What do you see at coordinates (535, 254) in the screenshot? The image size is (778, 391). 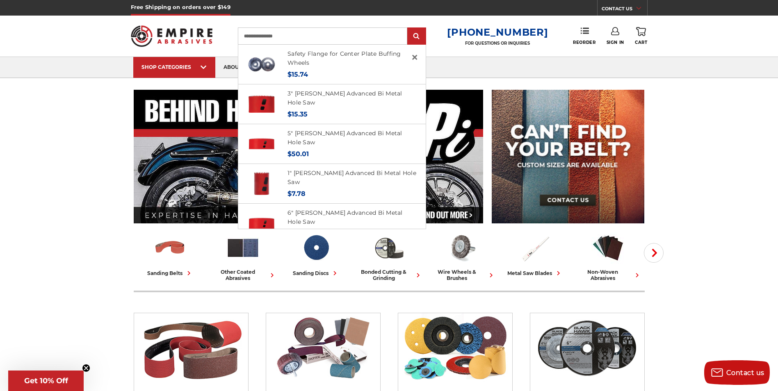 I see `a: metal saw blades` at bounding box center [535, 254].